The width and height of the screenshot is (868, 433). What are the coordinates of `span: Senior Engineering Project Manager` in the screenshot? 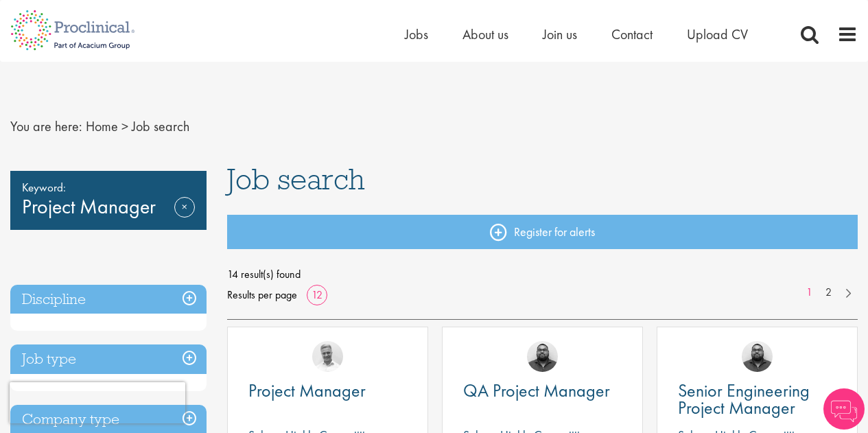 It's located at (744, 399).